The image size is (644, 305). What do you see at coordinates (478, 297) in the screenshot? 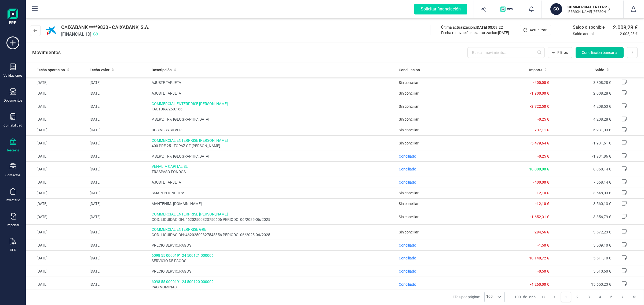
I see `div: Filas por página:` at bounding box center [478, 297].